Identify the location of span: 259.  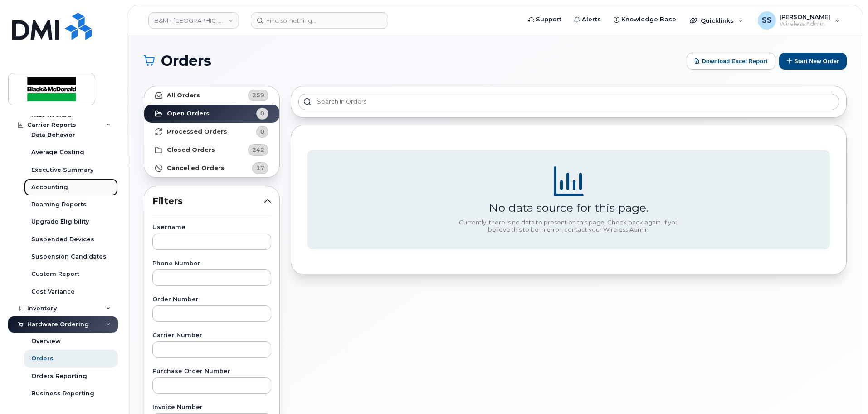
(258, 95).